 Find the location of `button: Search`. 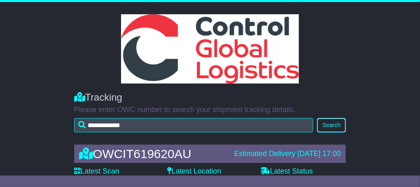

button: Search is located at coordinates (332, 125).